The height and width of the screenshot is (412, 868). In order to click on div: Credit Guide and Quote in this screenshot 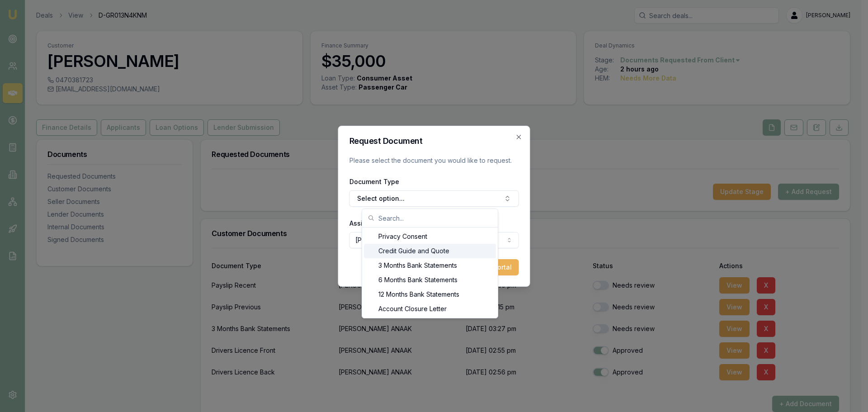, I will do `click(430, 251)`.